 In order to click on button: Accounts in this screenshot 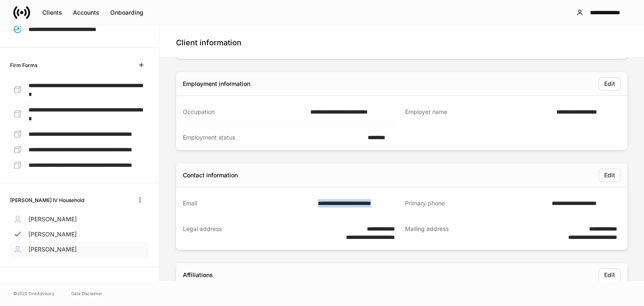, I will do `click(86, 13)`.